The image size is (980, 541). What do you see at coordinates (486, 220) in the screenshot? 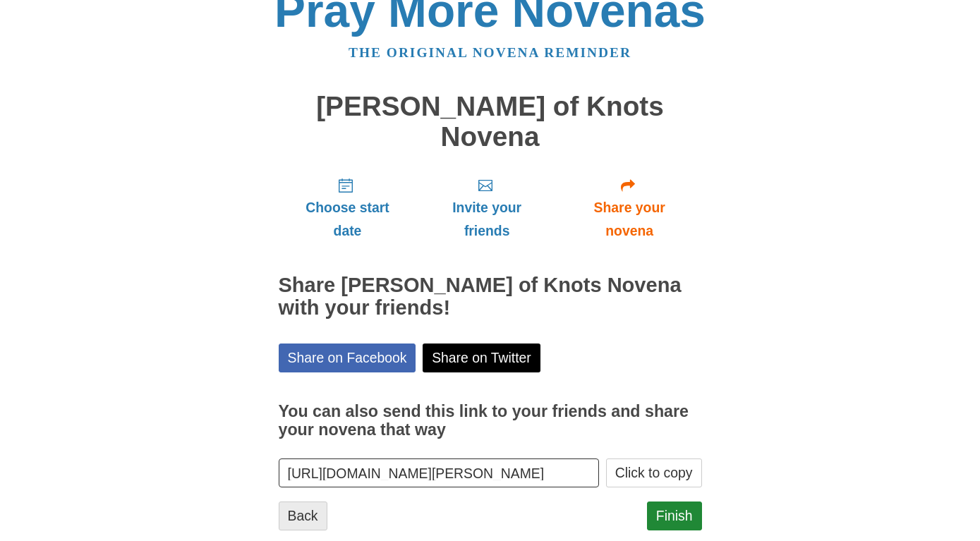
I see `span: Invite your friends` at bounding box center [486, 220].